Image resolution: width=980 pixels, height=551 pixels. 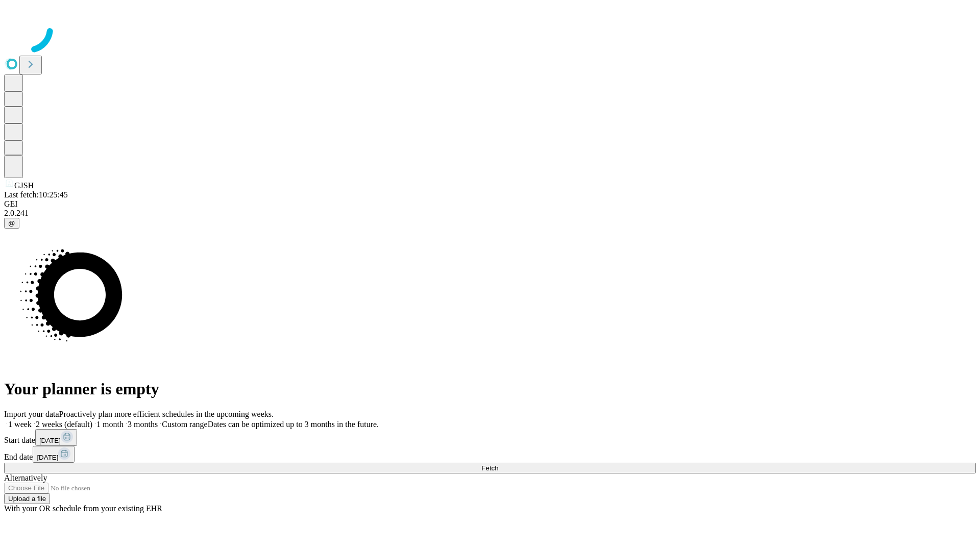 What do you see at coordinates (490, 389) in the screenshot?
I see `h1: Your planner is empty` at bounding box center [490, 389].